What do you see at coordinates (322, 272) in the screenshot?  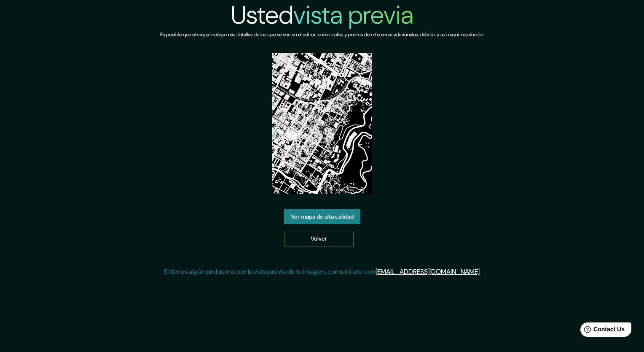 I see `p: Si tienes algún problema con la vista previa de tu imagen, comunícate con .` at bounding box center [322, 272].